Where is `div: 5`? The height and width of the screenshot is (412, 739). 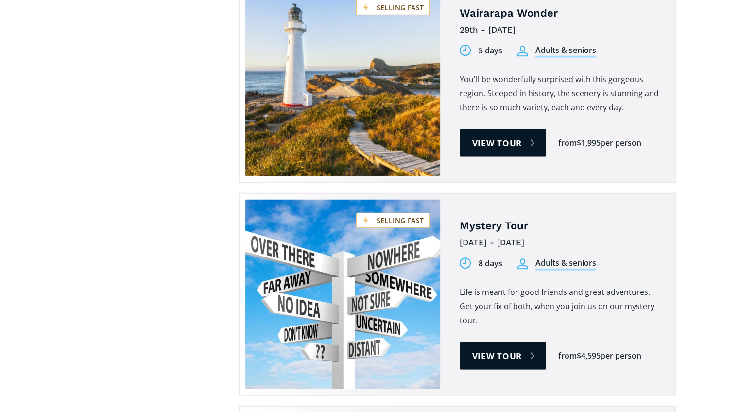
div: 5 is located at coordinates (480, 51).